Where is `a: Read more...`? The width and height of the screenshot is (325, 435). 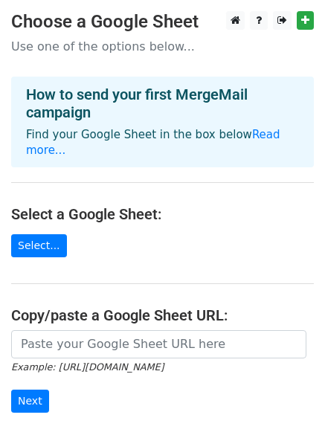
a: Read more... is located at coordinates (153, 142).